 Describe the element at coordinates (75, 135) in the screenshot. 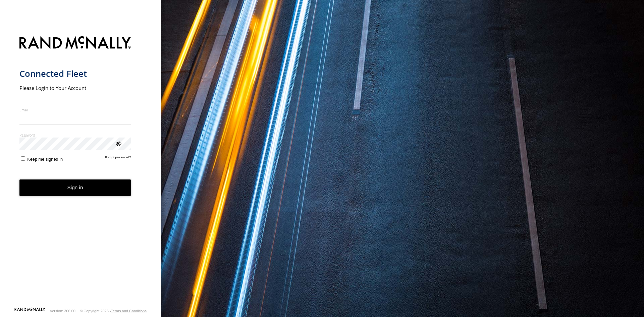

I see `label: Password` at that location.